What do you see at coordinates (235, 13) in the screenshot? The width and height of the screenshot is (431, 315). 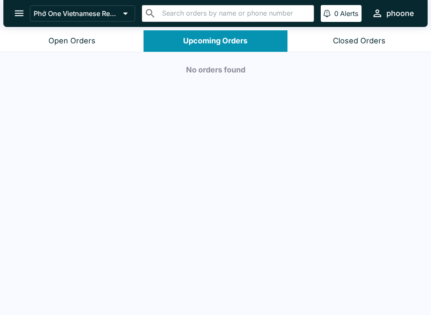 I see `input: Search orders by name or phone number` at bounding box center [235, 13].